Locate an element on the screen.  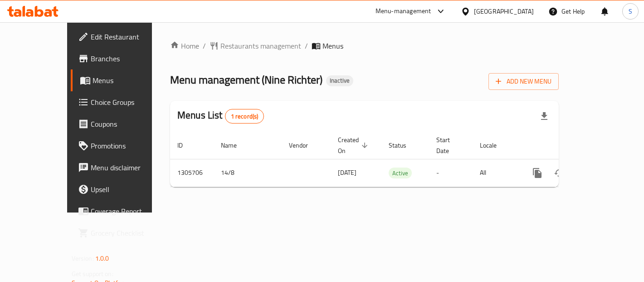
div: Export file is located at coordinates (544, 116).